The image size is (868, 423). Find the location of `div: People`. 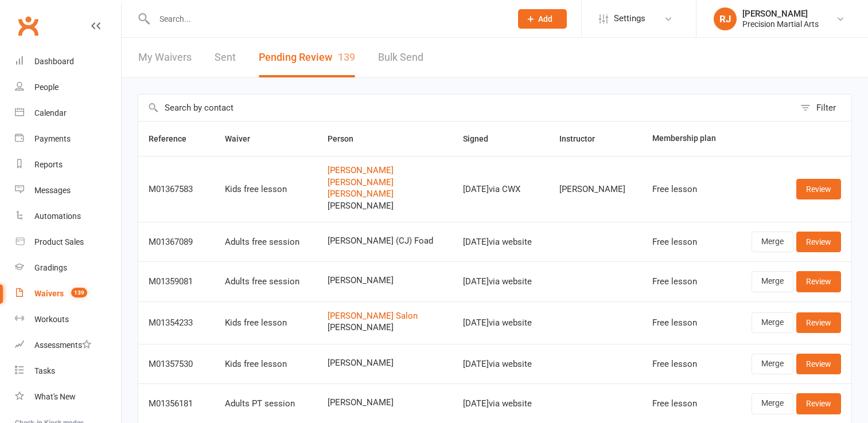

div: People is located at coordinates (46, 87).